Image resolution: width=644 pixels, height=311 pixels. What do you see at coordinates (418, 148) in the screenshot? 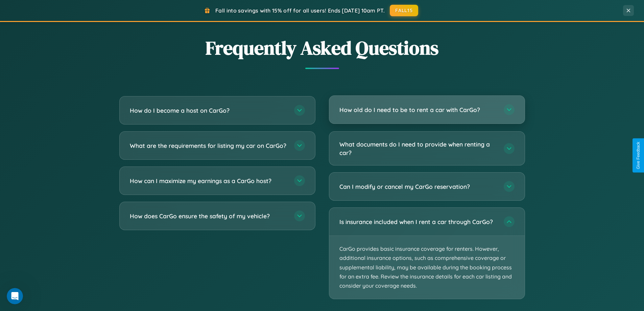
I see `h3: What documents do I need to provide when renting a car?` at bounding box center [418, 148].